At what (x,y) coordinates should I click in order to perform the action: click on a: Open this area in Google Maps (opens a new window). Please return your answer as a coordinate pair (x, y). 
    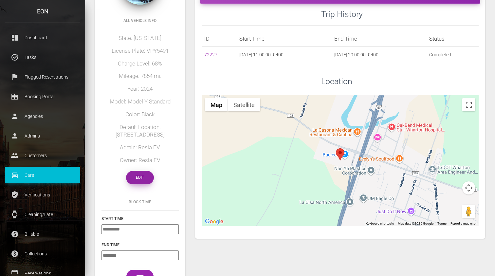
    Looking at the image, I should click on (214, 222).